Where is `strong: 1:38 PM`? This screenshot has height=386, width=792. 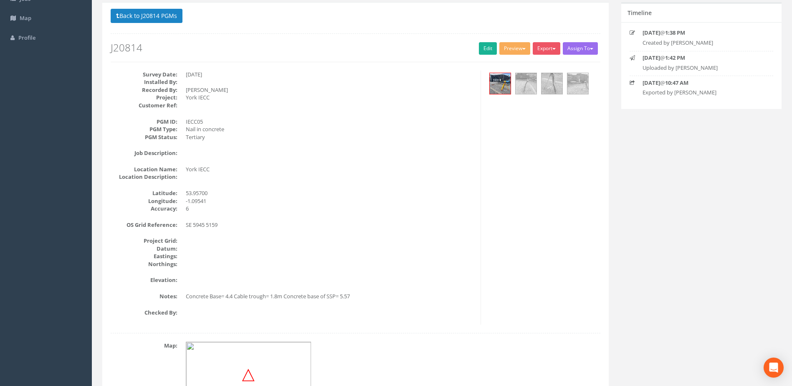 strong: 1:38 PM is located at coordinates (675, 33).